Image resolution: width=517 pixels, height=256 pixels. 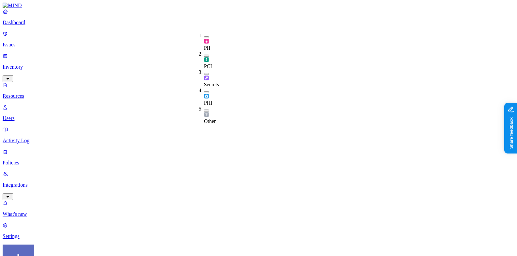 What do you see at coordinates (259, 90) in the screenshot?
I see `a: Resources` at bounding box center [259, 90].